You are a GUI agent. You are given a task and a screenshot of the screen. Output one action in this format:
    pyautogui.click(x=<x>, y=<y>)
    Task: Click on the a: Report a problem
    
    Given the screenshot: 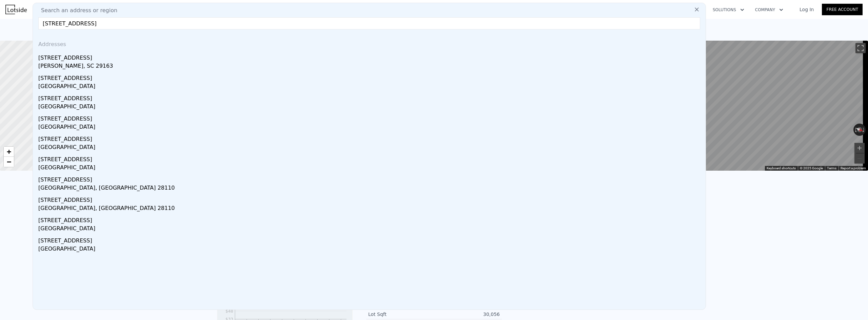 What is the action you would take?
    pyautogui.click(x=853, y=168)
    